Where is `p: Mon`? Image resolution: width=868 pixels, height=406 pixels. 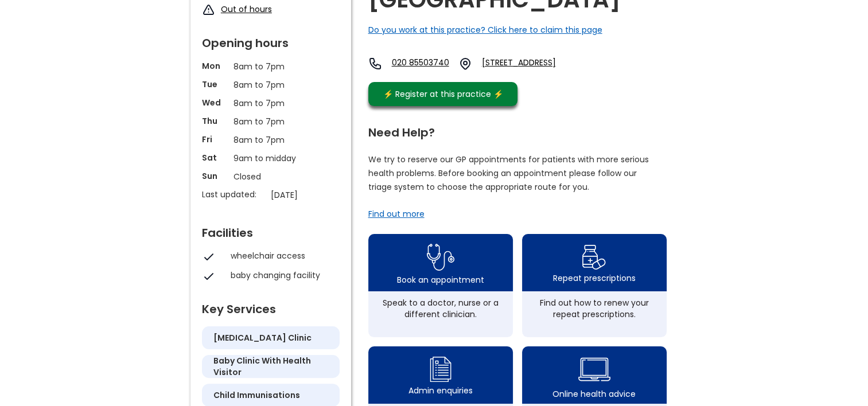 p: Mon is located at coordinates (215, 66).